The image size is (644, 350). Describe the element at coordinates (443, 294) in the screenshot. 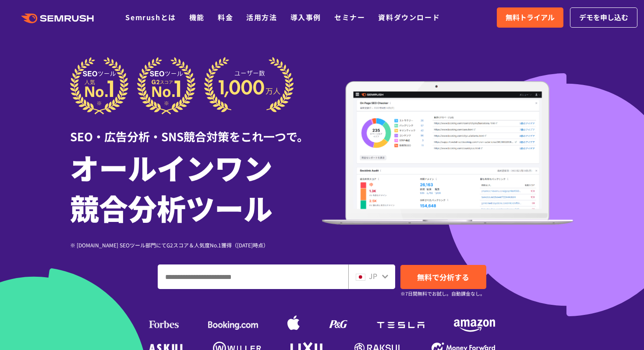

I see `small: ※7日間無料でお試し。自動課金なし。` at that location.